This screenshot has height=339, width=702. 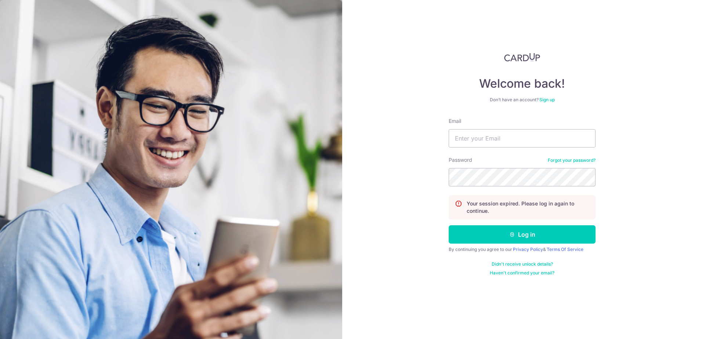 I want to click on a: Privacy Policy, so click(x=528, y=249).